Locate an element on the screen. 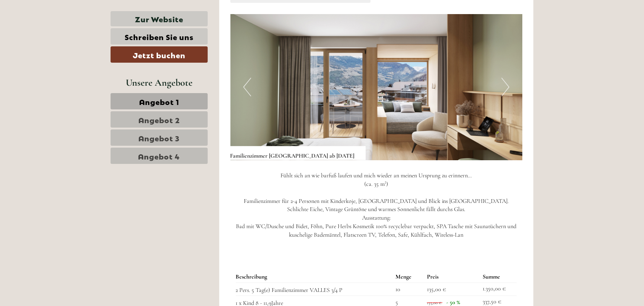 This screenshot has height=306, width=644. p: Fühlt sich an wie barfuß laufen und mich wieder an meinen Ursprung zu erinnern… (ca. 35 m²) Famil... is located at coordinates (377, 205).